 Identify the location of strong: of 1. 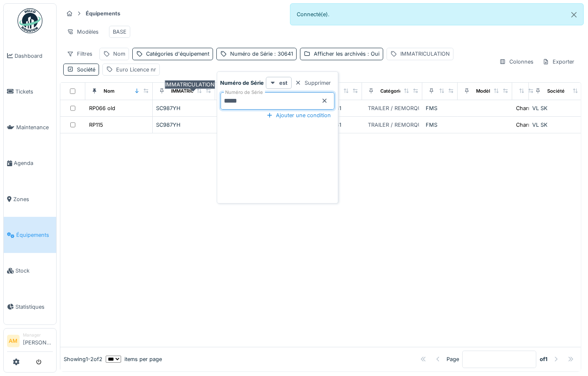
(543, 360).